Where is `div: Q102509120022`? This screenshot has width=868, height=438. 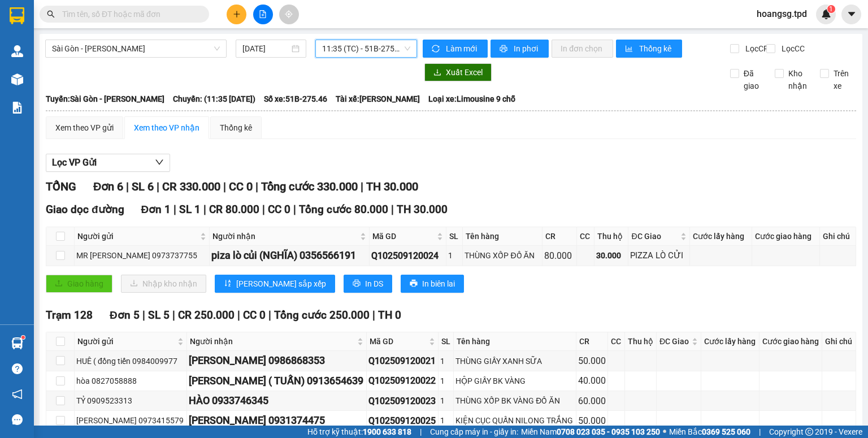 div: Q102509120022 is located at coordinates (402, 380).